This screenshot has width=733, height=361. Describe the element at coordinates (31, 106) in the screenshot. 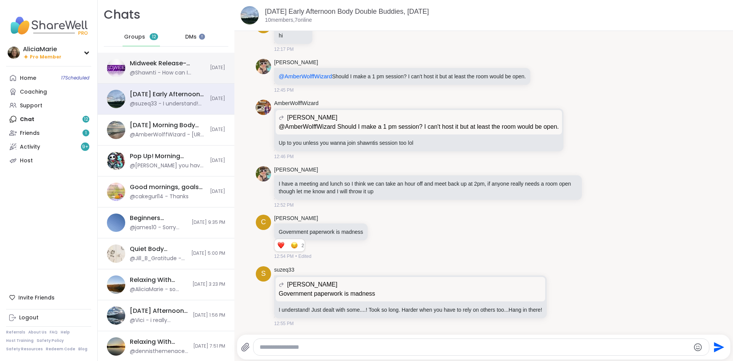

I see `div: Support` at that location.